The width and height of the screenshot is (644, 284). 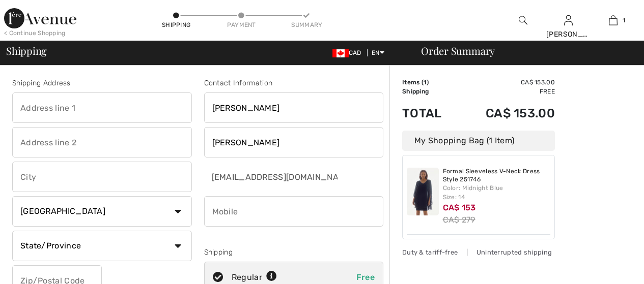 What do you see at coordinates (497, 175) in the screenshot?
I see `a: Formal Sleeveless V-Neck Dress Style 251746` at bounding box center [497, 175].